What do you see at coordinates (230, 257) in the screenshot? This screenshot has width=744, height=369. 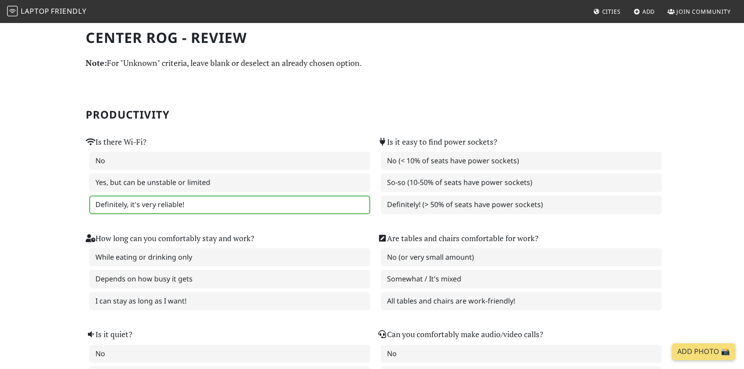 I see `label: While eating or drinking only` at bounding box center [230, 257].